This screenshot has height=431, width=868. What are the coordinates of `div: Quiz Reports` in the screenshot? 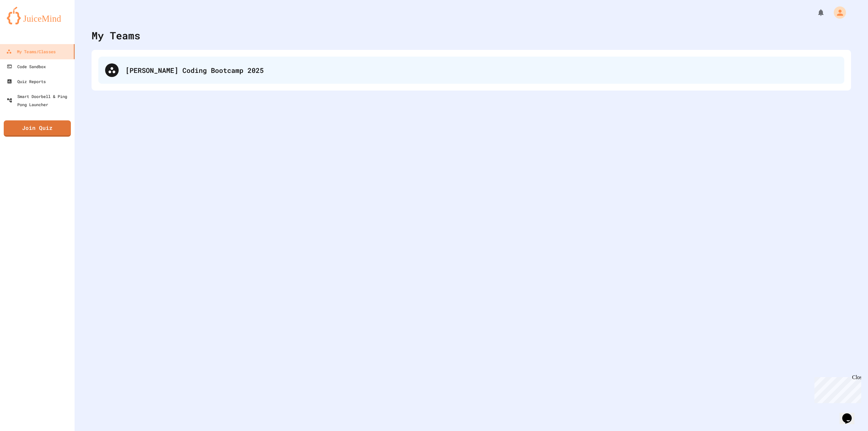 It's located at (26, 81).